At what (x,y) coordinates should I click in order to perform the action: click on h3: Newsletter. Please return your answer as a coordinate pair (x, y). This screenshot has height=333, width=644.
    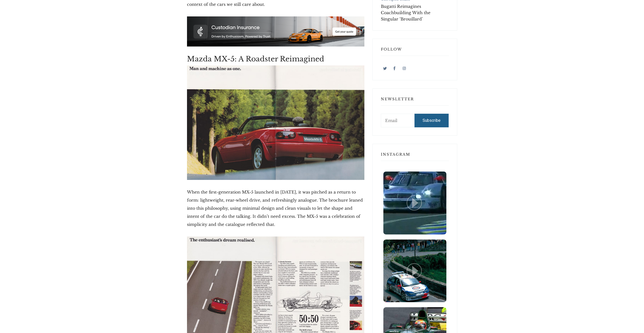
    Looking at the image, I should click on (414, 101).